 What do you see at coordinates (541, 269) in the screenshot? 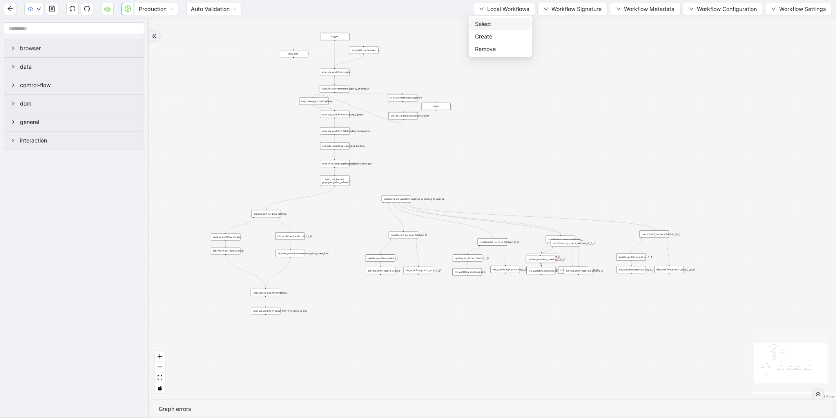
I see `div: init_workflow_metric:_cred_1__1plus-circle` at bounding box center [541, 269].